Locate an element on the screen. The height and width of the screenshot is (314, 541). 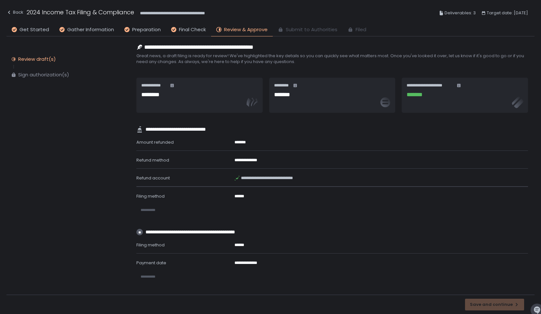
span: Great news, a draft filing is ready for review! We've highlighted the key details so you can quic... is located at coordinates (332, 59).